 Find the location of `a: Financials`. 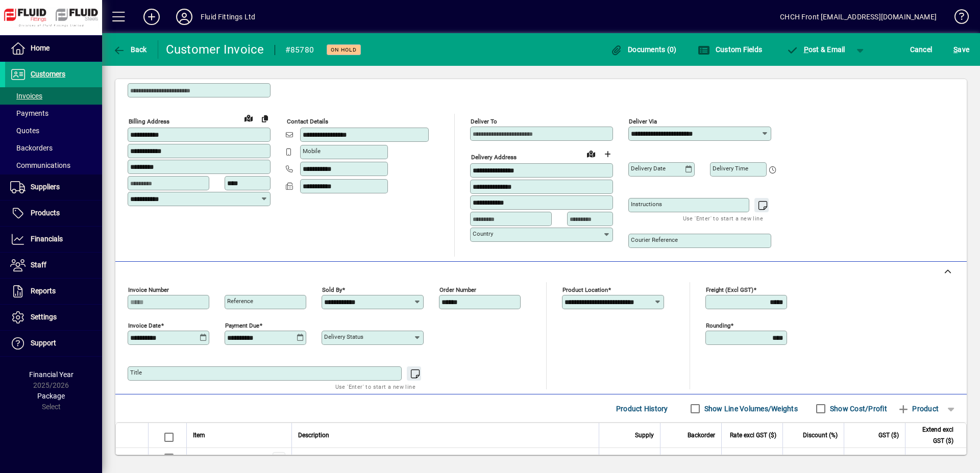

a: Financials is located at coordinates (54, 239).